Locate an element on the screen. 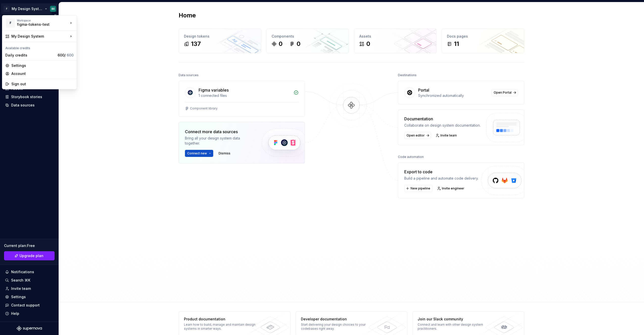 The width and height of the screenshot is (644, 335). span: 600 / is located at coordinates (66, 55).